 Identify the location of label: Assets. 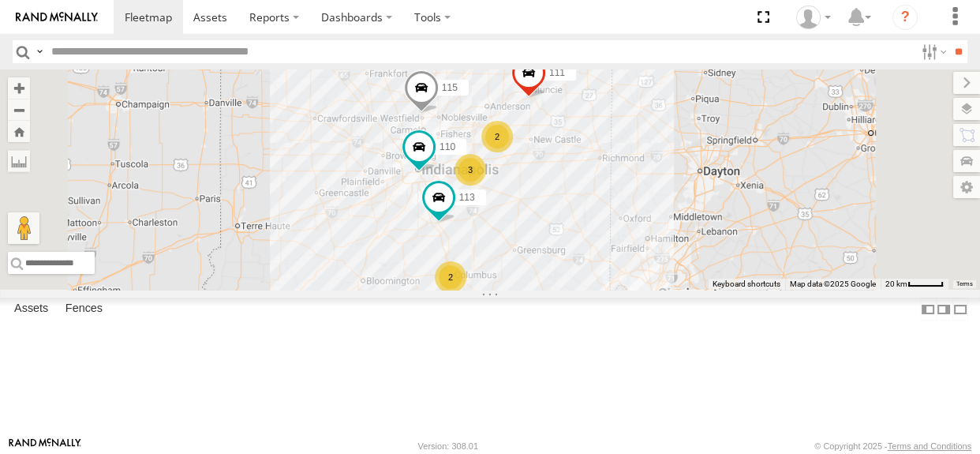
(31, 309).